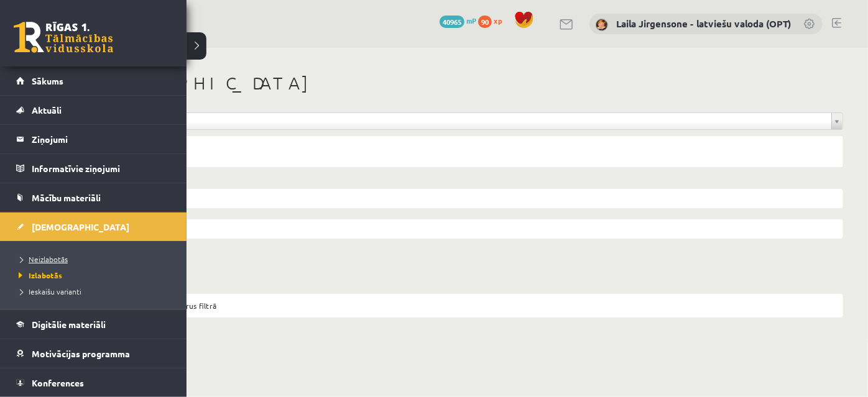  What do you see at coordinates (497, 21) in the screenshot?
I see `span: xp` at bounding box center [497, 21].